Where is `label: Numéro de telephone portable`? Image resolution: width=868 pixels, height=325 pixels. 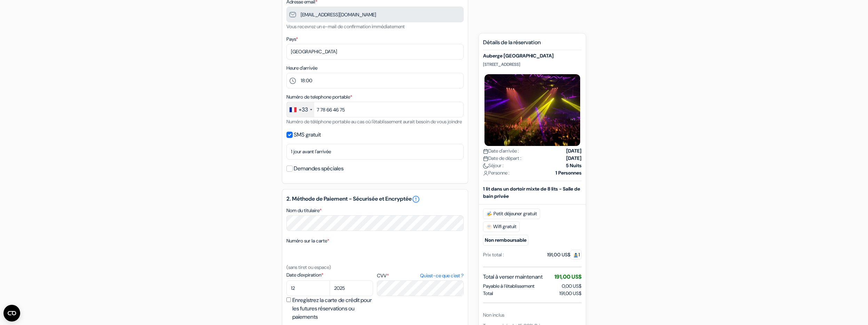 label: Numéro de telephone portable is located at coordinates (319, 97).